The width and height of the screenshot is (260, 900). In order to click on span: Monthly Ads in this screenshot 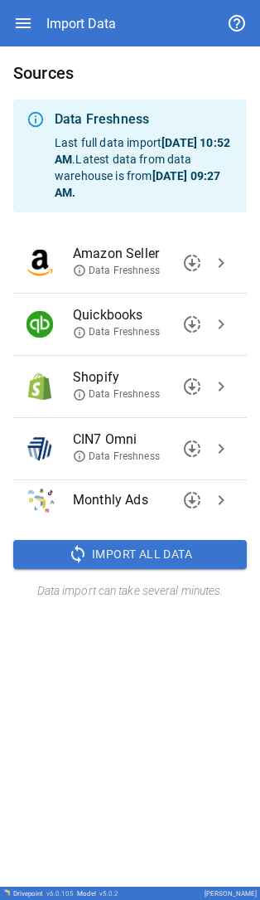, I will do `click(140, 500)`.